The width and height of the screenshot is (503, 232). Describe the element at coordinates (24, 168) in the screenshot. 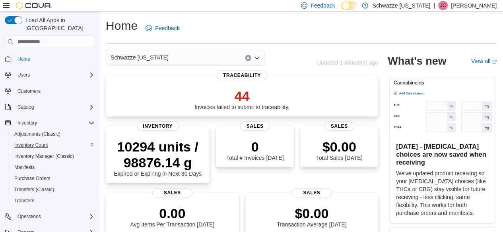

I see `a: Manifests` at that location.